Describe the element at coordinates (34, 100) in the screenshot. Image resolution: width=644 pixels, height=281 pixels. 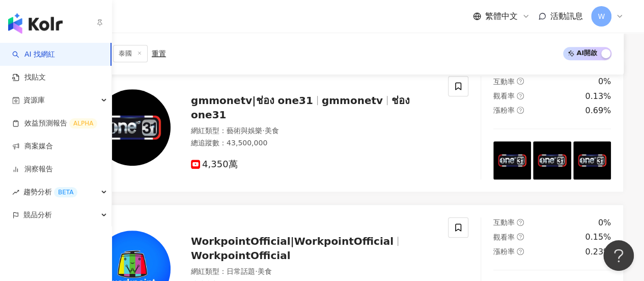
I see `span: 資源庫` at that location.